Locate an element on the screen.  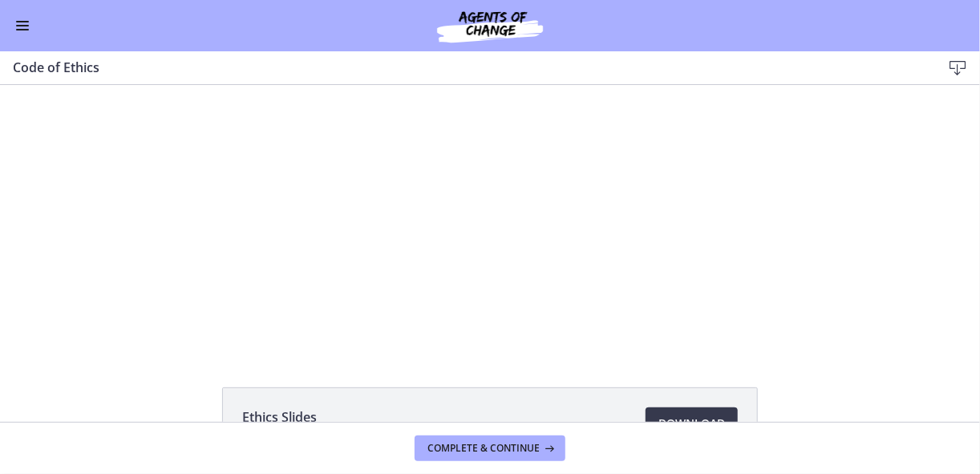
span: Complete & continue is located at coordinates (483, 448).